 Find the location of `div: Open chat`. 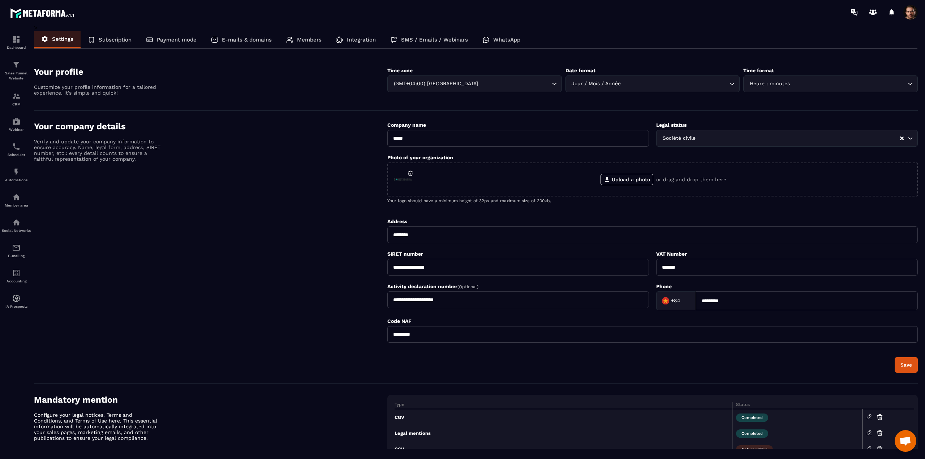

div: Open chat is located at coordinates (906, 441).